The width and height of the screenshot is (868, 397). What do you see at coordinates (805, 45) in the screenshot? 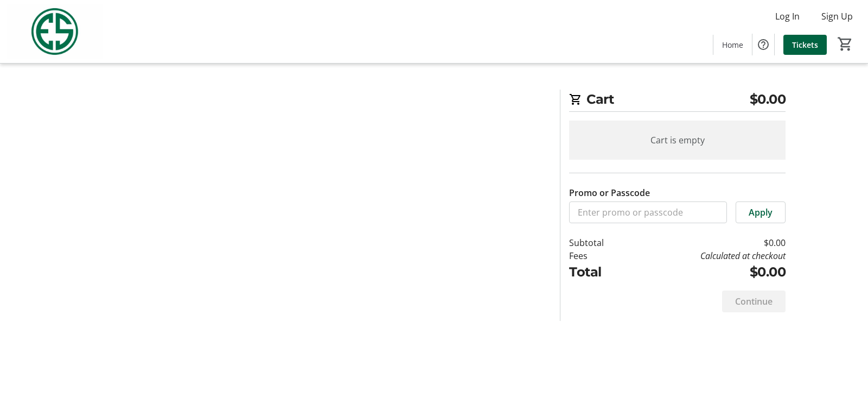
I see `span: Tickets` at bounding box center [805, 45].